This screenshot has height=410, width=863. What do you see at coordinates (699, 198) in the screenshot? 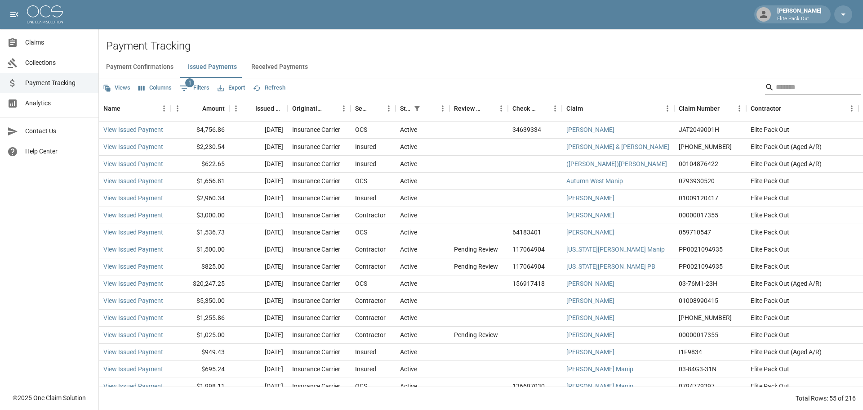
I see `div: 01009120417` at bounding box center [699, 198].